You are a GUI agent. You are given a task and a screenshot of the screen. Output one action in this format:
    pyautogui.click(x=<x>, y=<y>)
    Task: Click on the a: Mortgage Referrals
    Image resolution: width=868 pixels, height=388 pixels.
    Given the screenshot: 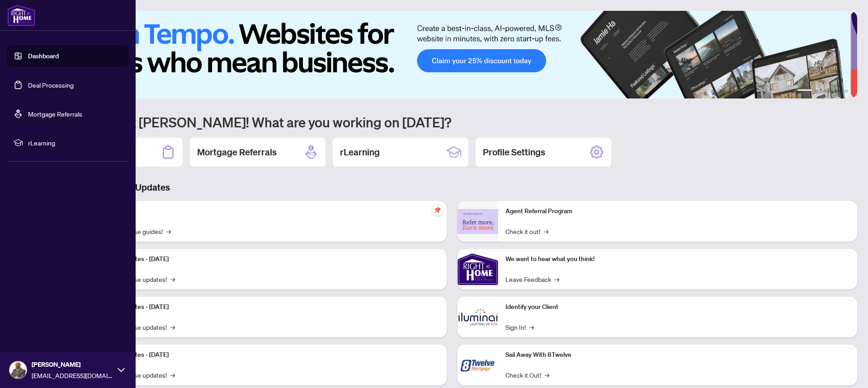 What is the action you would take?
    pyautogui.click(x=55, y=114)
    